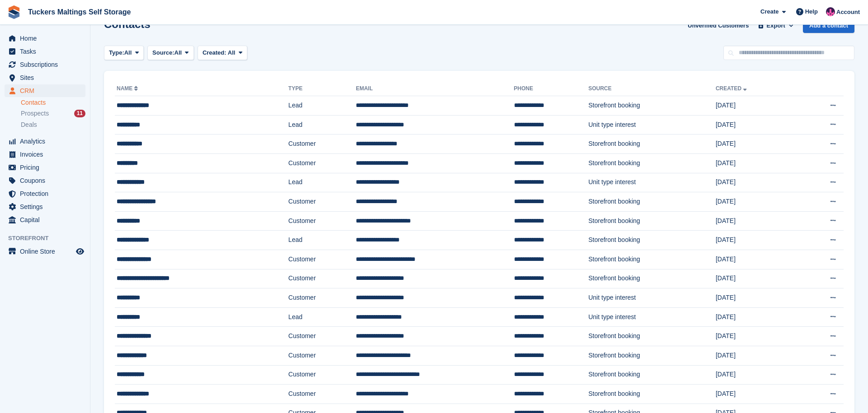 Image resolution: width=868 pixels, height=413 pixels. I want to click on span: Settings, so click(47, 207).